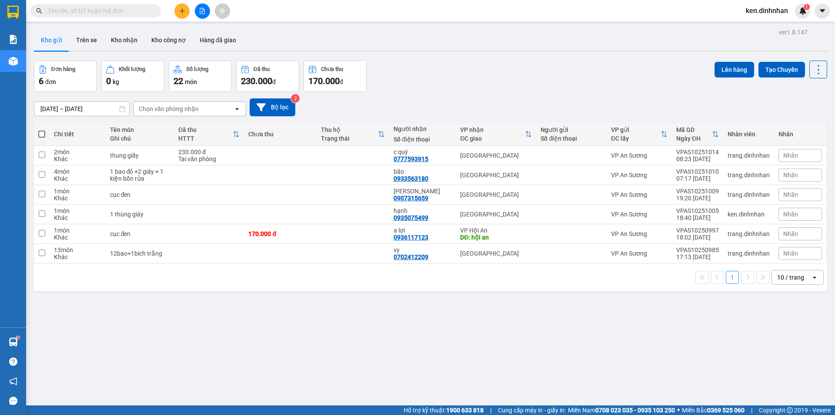 The image size is (835, 415). What do you see at coordinates (411, 159) in the screenshot?
I see `div: 0777593915` at bounding box center [411, 159].